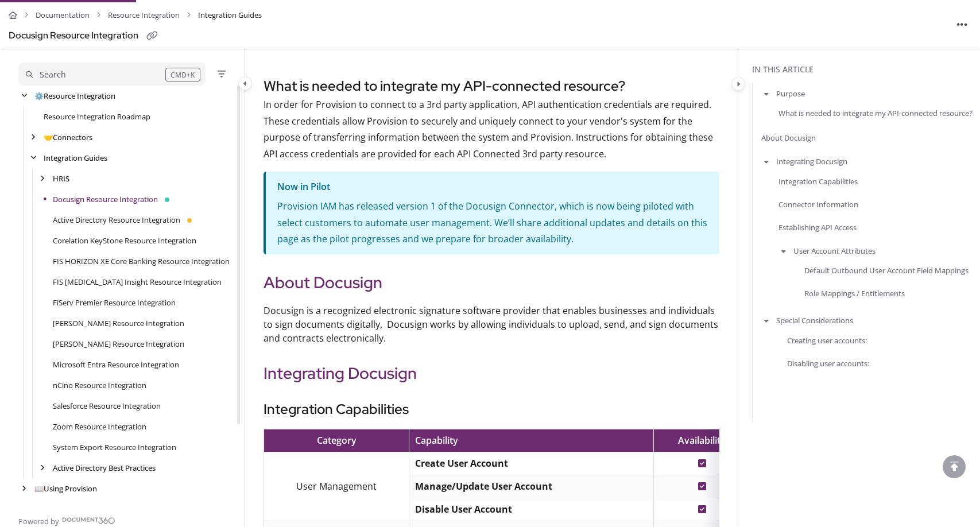  I want to click on a: FIS IBS Insight Resource Integration, so click(137, 282).